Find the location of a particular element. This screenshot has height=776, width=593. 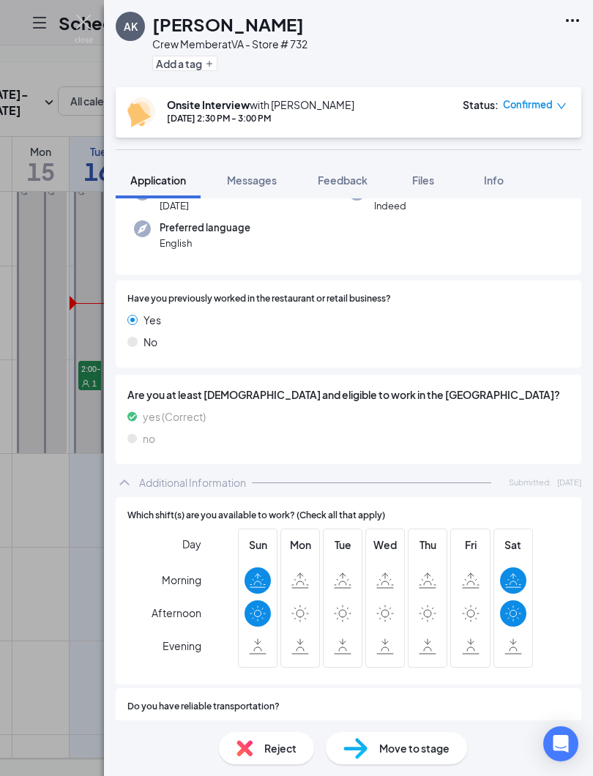

span: Preferred language is located at coordinates (205, 228).